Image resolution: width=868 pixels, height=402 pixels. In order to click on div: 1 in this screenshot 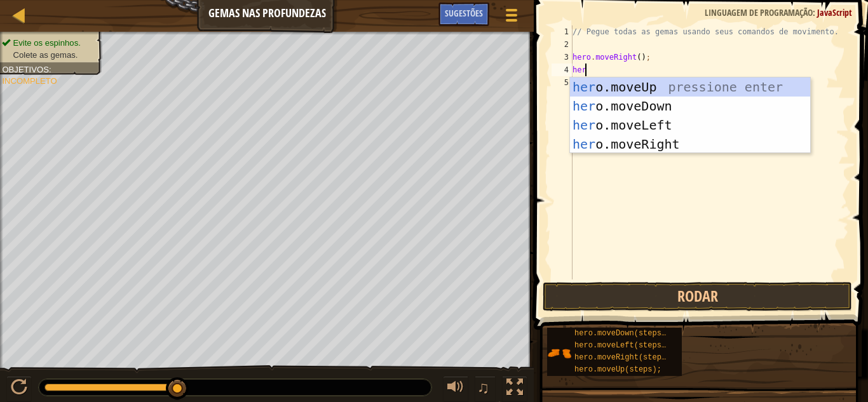, I will do `click(561, 32)`.